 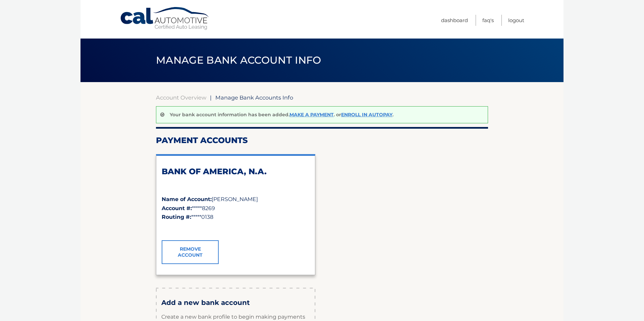 I want to click on strong: Name of Account:, so click(x=186, y=199).